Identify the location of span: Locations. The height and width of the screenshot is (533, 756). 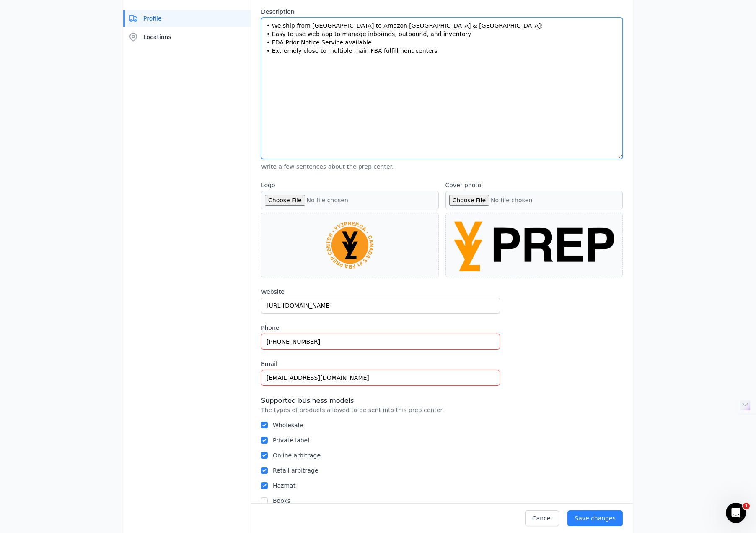
(158, 37).